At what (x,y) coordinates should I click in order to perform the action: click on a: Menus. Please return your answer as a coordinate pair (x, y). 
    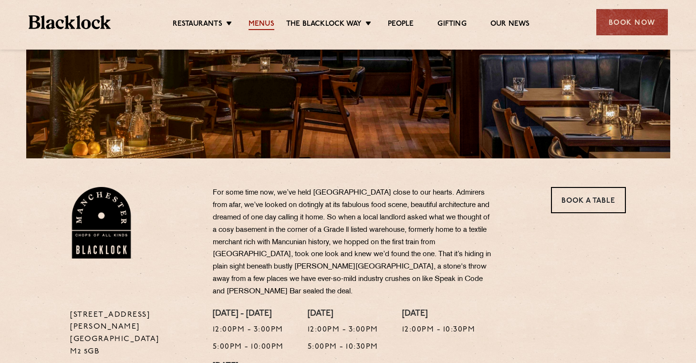
    Looking at the image, I should click on (261, 25).